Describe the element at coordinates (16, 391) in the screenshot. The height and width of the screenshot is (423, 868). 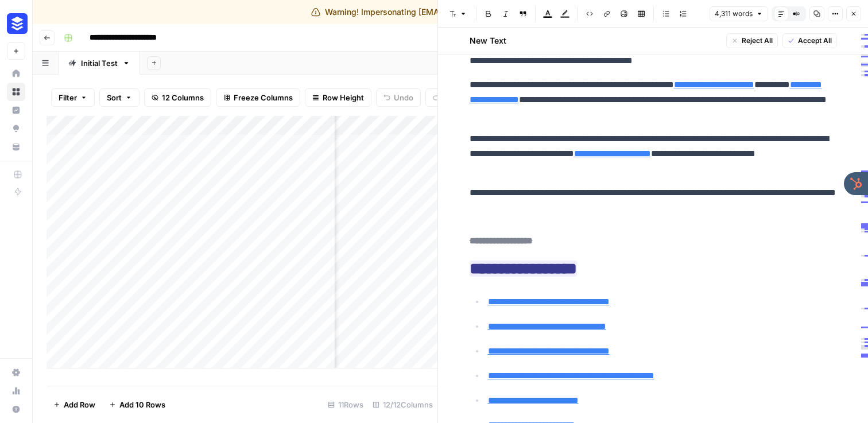
I see `a: Usage` at that location.